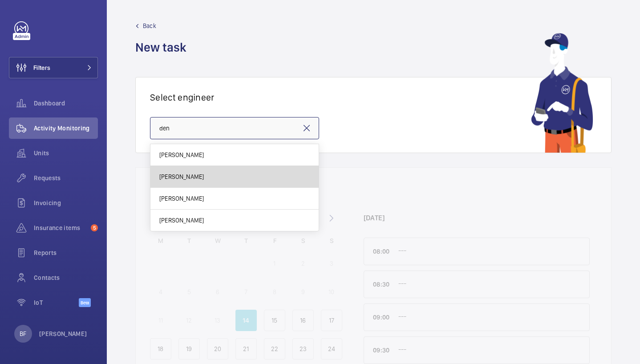  What do you see at coordinates (66, 203) in the screenshot?
I see `span: Invoicing` at bounding box center [66, 203].